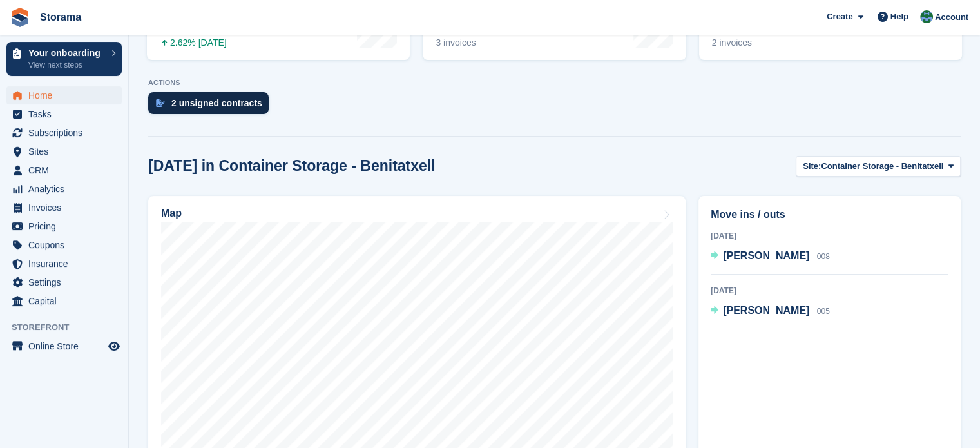  I want to click on span: Home, so click(67, 96).